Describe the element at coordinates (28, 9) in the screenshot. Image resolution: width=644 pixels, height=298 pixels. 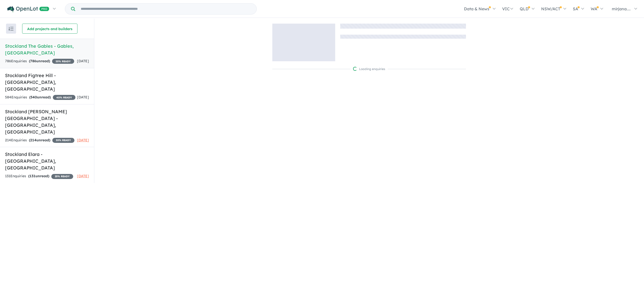
I see `img: Openlot PRO Logo White` at that location.